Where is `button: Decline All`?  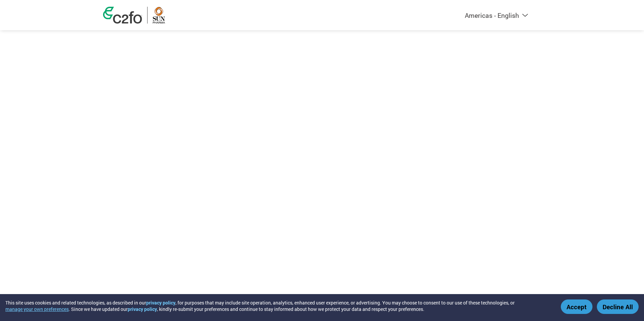 button: Decline All is located at coordinates (618, 307).